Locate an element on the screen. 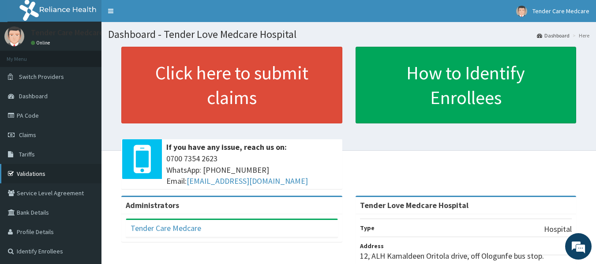 This screenshot has height=264, width=596. span: Claims is located at coordinates (27, 135).